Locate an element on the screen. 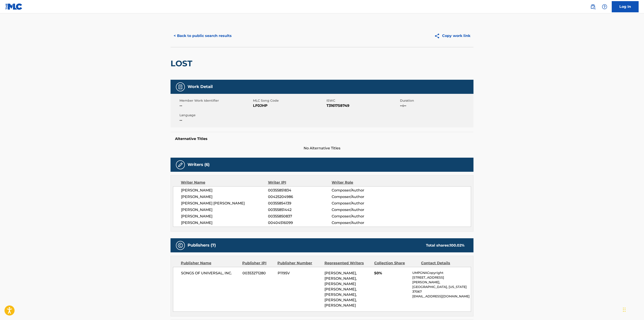 The image size is (644, 320). div: Widget chat is located at coordinates (633, 309).